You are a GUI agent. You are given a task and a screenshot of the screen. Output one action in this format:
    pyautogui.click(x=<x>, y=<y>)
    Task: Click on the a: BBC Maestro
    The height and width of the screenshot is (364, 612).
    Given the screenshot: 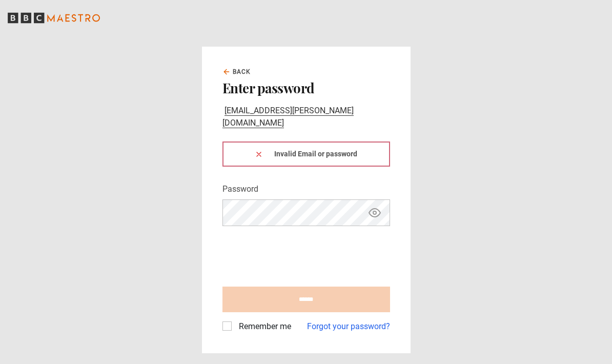 What is the action you would take?
    pyautogui.click(x=54, y=18)
    